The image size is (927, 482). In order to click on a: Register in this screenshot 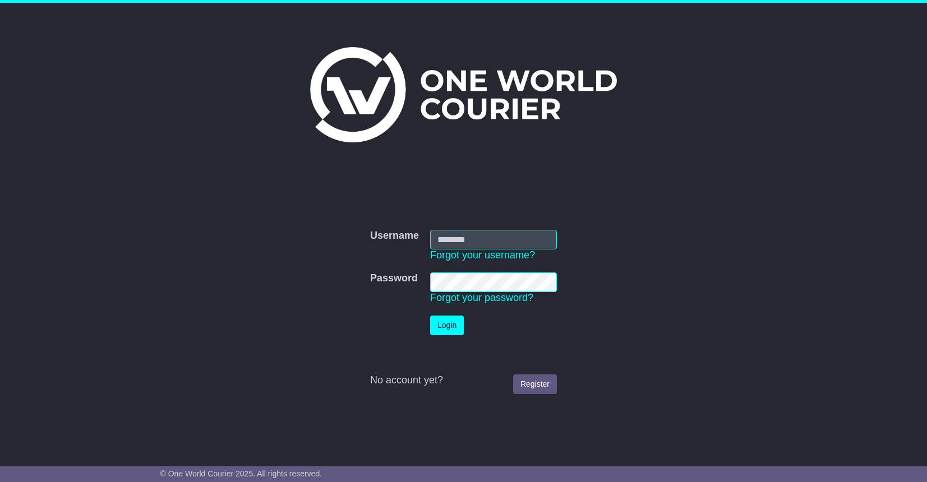, I will do `click(535, 384)`.